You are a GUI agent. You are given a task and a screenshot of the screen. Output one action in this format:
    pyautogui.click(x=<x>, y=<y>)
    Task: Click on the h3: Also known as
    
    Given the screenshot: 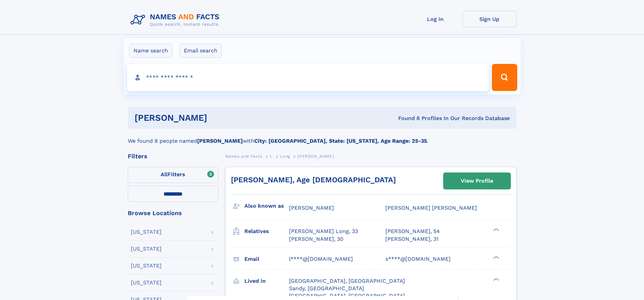 What is the action you would take?
    pyautogui.click(x=266, y=206)
    